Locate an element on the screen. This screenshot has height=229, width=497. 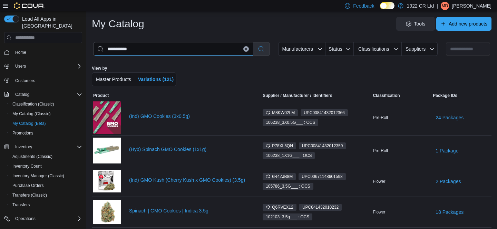
a: (Hyb) Spinach GMO Cookies (1x1g) is located at coordinates (189, 149).